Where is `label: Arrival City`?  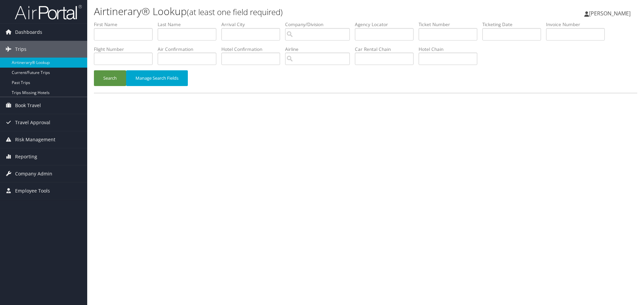
label: Arrival City is located at coordinates (253, 24).